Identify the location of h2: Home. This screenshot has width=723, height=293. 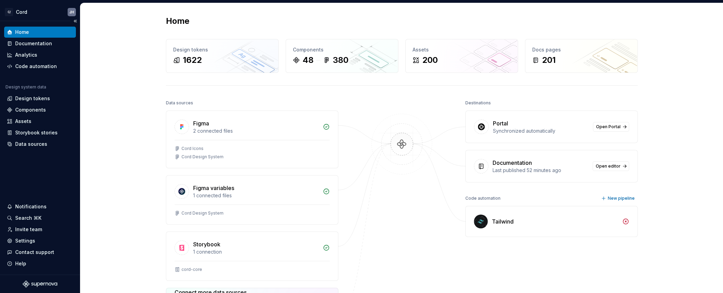
(178, 21).